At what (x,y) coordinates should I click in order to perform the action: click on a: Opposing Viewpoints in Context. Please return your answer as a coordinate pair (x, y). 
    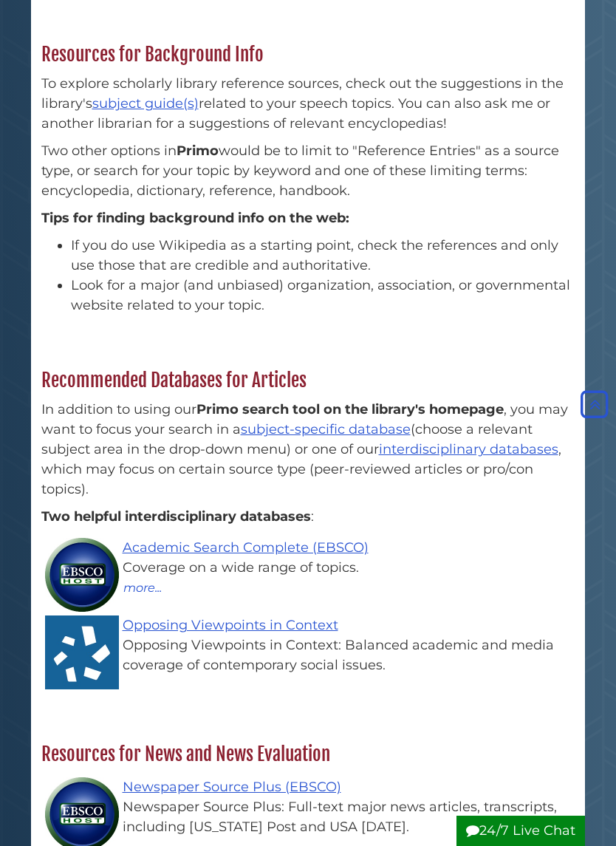
    Looking at the image, I should click on (230, 625).